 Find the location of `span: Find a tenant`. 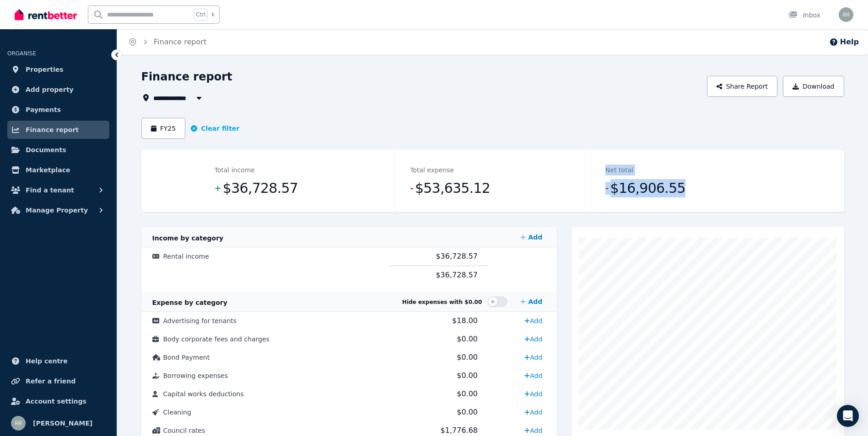

span: Find a tenant is located at coordinates (50, 190).